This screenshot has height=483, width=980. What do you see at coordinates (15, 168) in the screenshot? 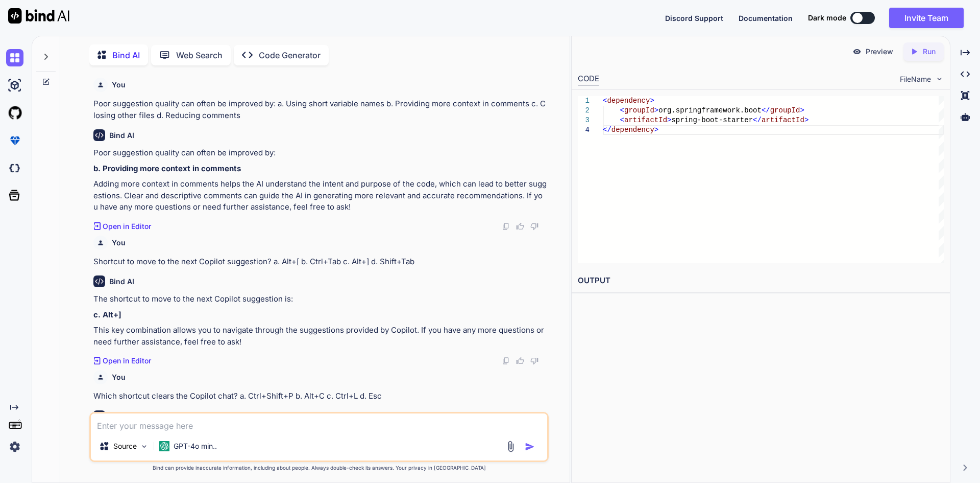
I see `img: darkCloudIdeIcon` at bounding box center [15, 168].